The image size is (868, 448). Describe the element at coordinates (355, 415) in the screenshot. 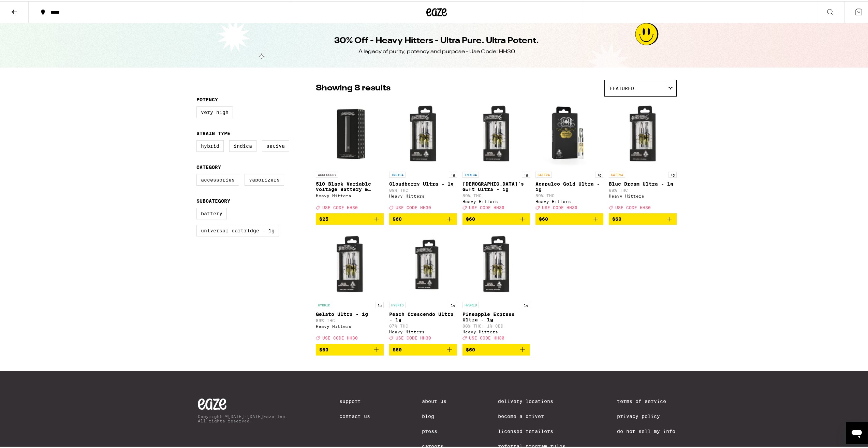

I see `a: Contact Us` at that location.